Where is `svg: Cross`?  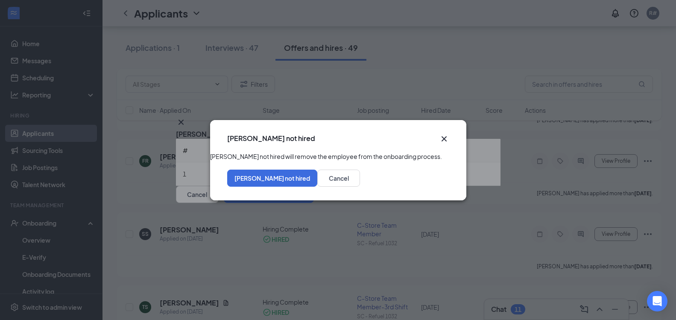
svg: Cross is located at coordinates (444, 139).